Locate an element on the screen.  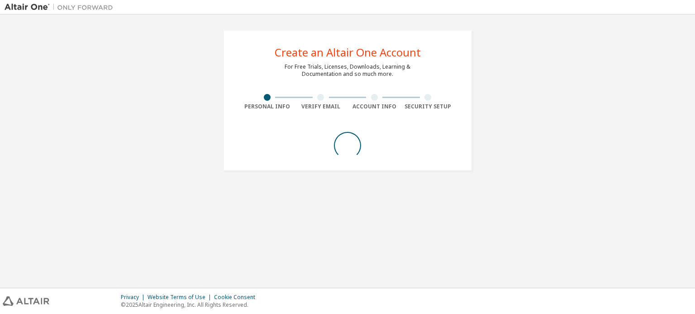
div: For Free Trials, Licenses, Downloads, Learning & Documentation and so much more. is located at coordinates (347, 71).